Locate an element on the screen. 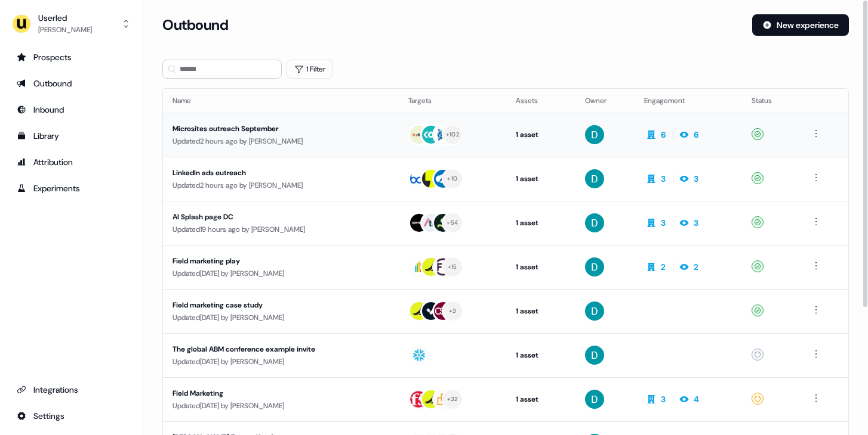 Image resolution: width=868 pixels, height=435 pixels. div: + 54 is located at coordinates (452, 223).